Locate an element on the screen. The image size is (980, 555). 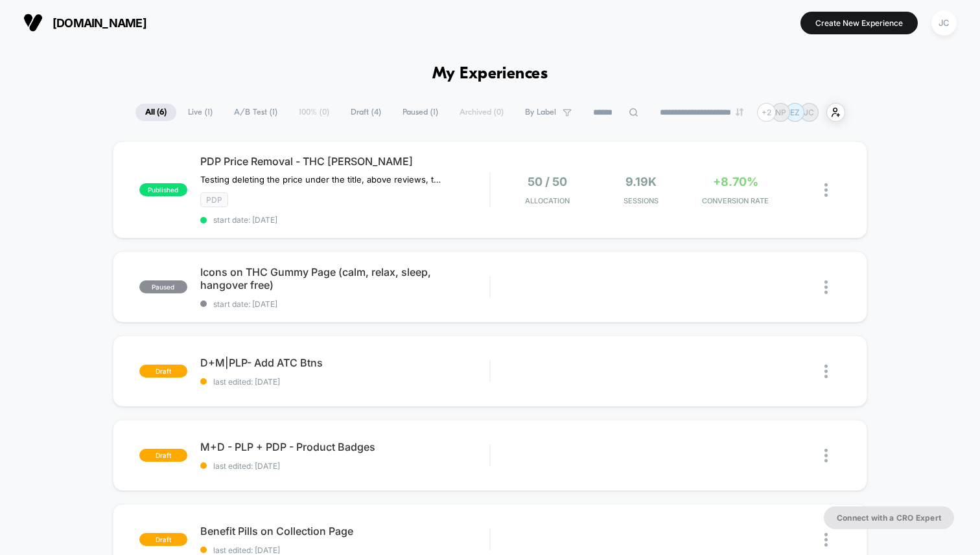
span: D+M|PLP- Add ATC Btns is located at coordinates (345, 363).